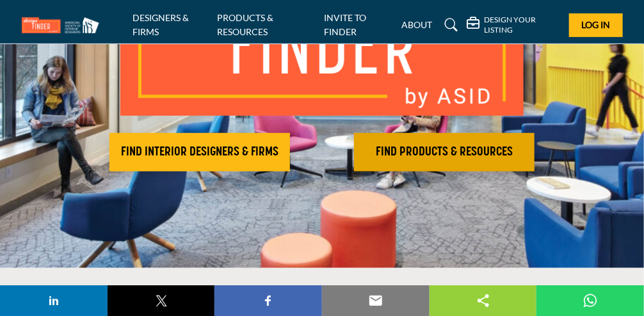  I want to click on a: INVITE TO FINDER, so click(345, 24).